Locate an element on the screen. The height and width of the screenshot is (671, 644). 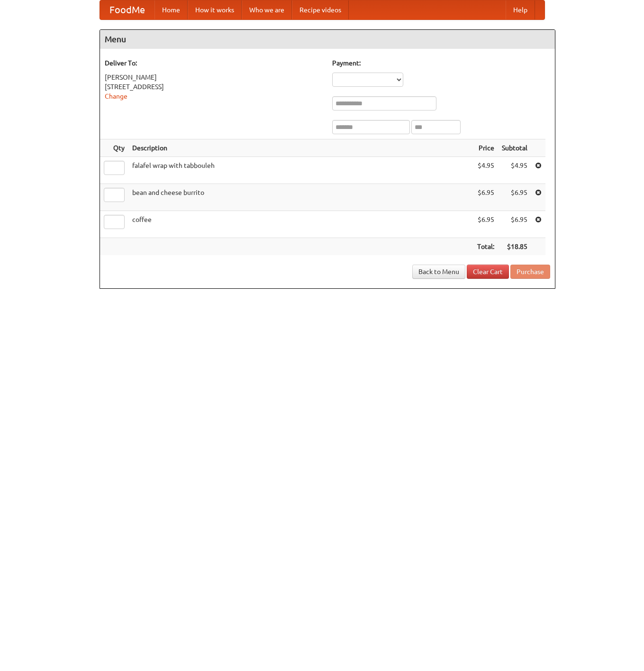
a: Recipe videos is located at coordinates (321, 10).